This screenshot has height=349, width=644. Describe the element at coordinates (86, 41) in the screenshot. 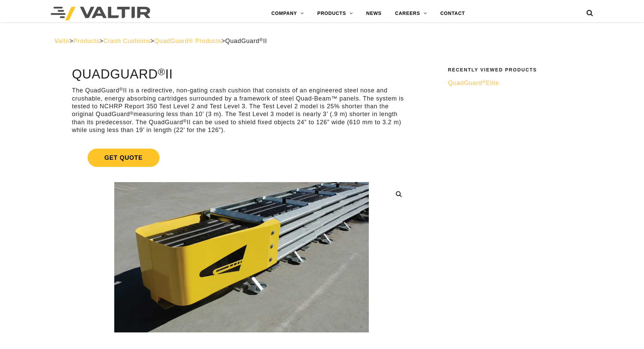

I see `span: Products` at that location.